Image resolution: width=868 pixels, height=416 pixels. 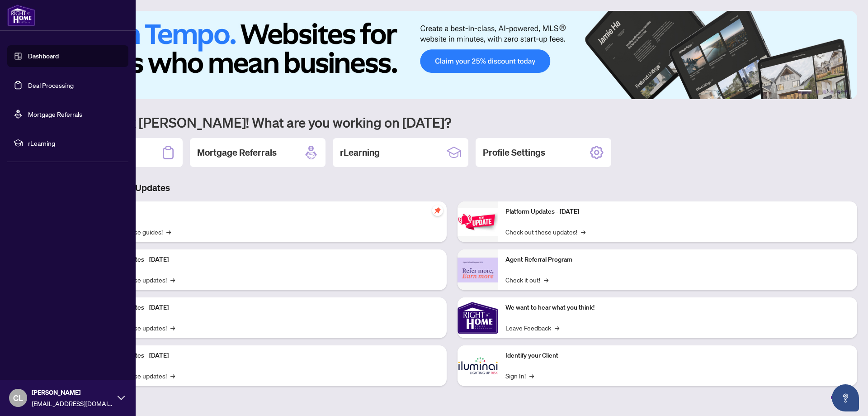 I want to click on p: We want to hear what you think!, so click(x=677, y=308).